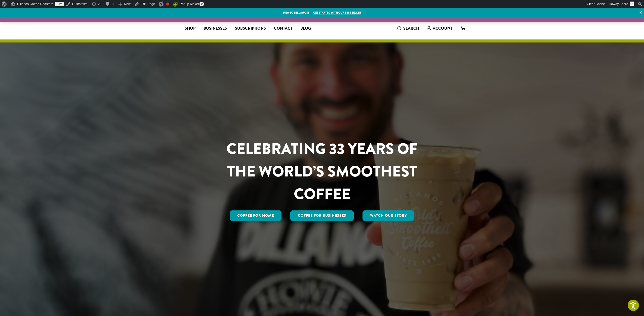 Image resolution: width=644 pixels, height=316 pixels. I want to click on a: Search, so click(408, 28).